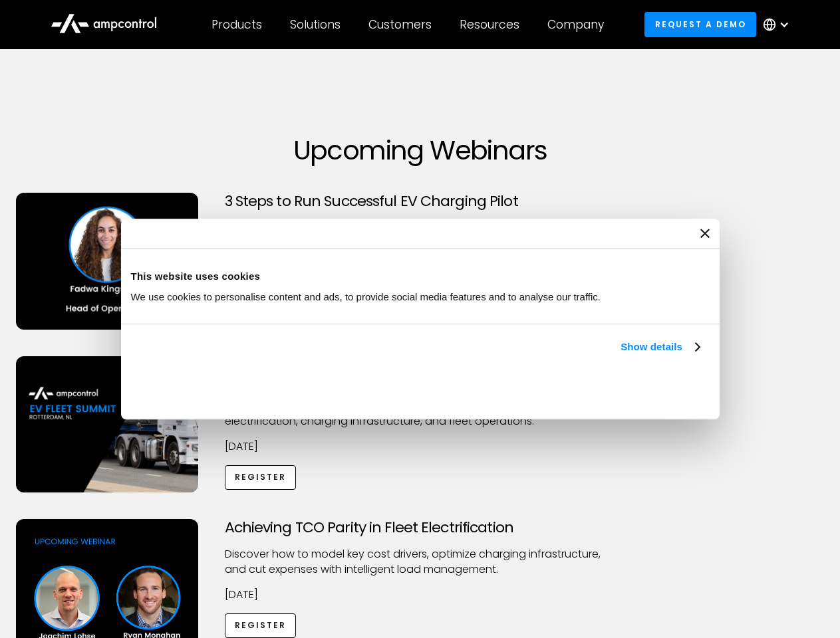 Image resolution: width=840 pixels, height=638 pixels. I want to click on div: Customers, so click(399, 25).